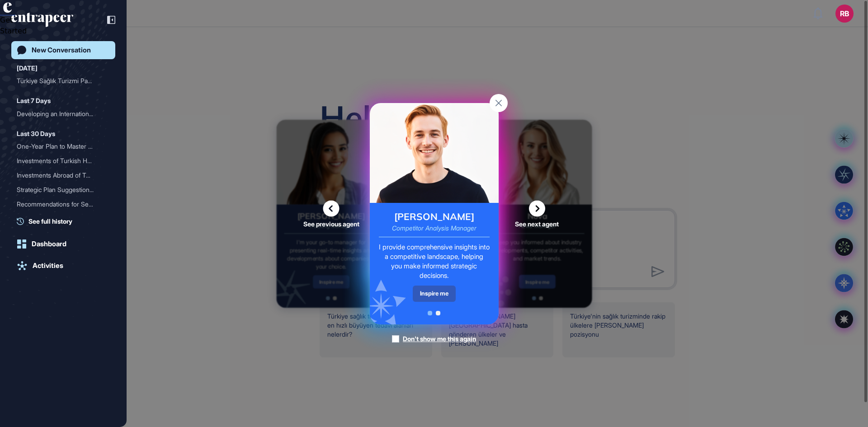 The image size is (868, 427). I want to click on div: Strategic Plan Suggestions for Company: Vision, Mission, Values, and KPI Metrics, so click(63, 189).